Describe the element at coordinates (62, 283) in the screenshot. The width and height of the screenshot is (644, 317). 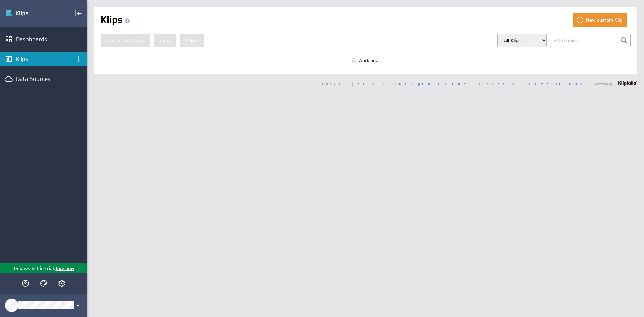
I see `div: Account and settings` at that location.